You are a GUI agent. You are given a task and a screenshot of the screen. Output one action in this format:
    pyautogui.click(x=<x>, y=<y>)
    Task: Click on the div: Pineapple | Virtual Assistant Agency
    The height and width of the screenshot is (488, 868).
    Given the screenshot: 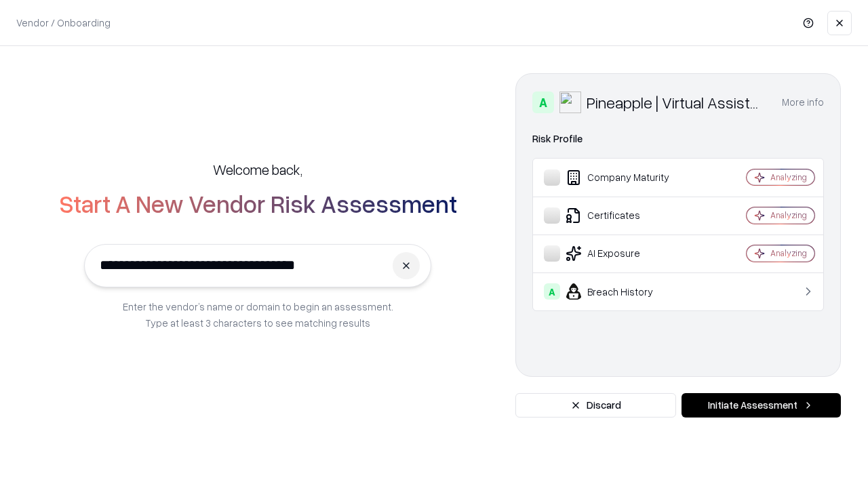 What is the action you would take?
    pyautogui.click(x=676, y=102)
    